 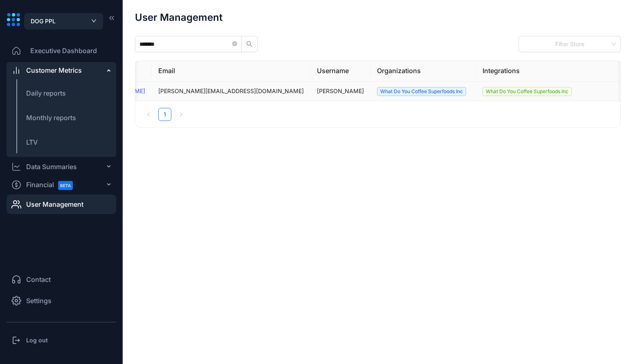 I want to click on span: Executive Dashboard, so click(x=63, y=51).